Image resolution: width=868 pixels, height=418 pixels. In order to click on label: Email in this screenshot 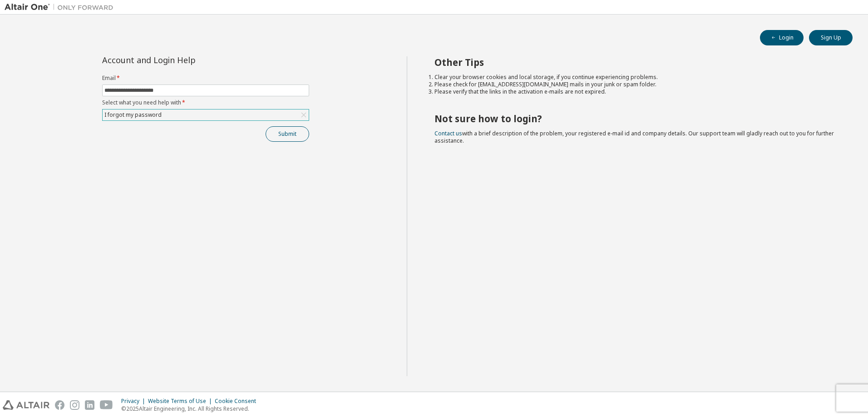, I will do `click(206, 78)`.